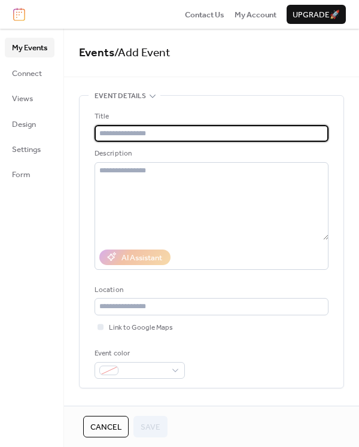 This screenshot has width=359, height=447. I want to click on div: Description, so click(210, 154).